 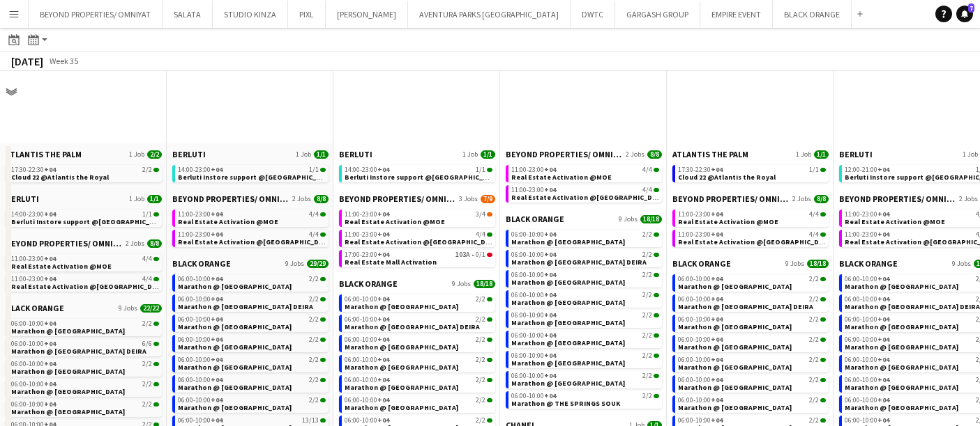 What do you see at coordinates (33, 170) in the screenshot?
I see `span: 17:30-22:30` at bounding box center [33, 170].